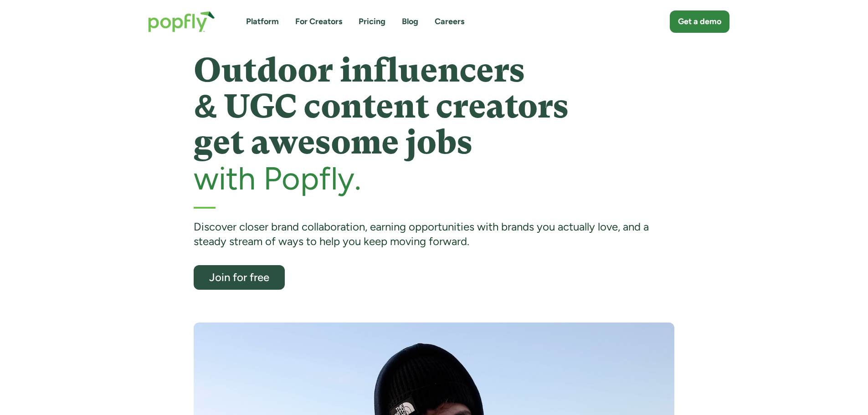 Image resolution: width=868 pixels, height=415 pixels. Describe the element at coordinates (239, 277) in the screenshot. I see `a: Join for free` at that location.